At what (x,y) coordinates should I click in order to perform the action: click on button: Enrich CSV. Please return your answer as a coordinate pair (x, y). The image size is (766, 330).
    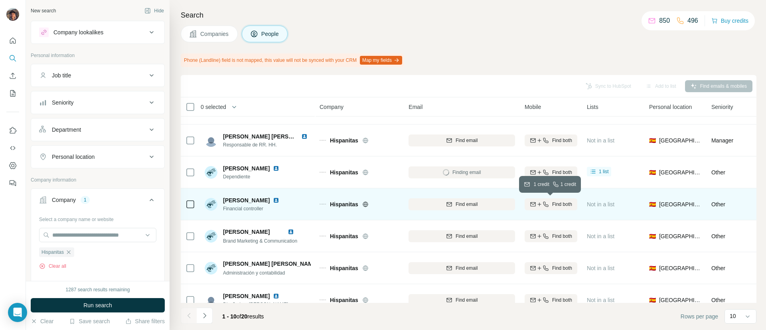
    Looking at the image, I should click on (13, 76).